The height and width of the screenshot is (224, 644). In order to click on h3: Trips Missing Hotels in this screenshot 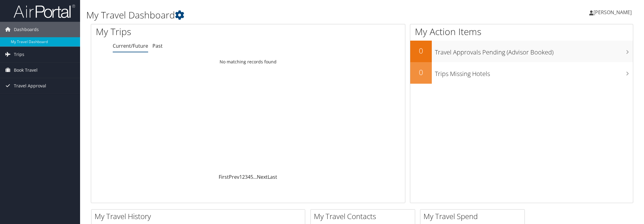, I will do `click(533, 72)`.